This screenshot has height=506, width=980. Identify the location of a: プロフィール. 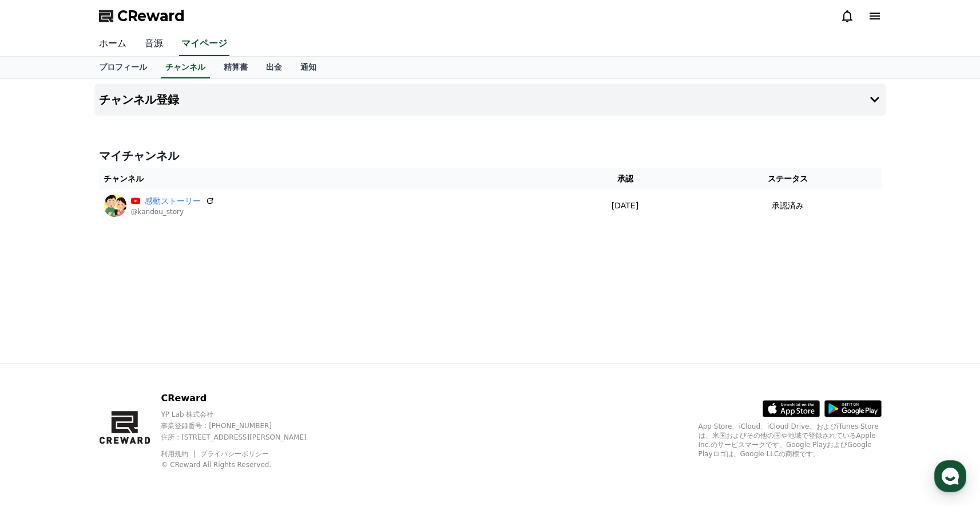
(123, 68).